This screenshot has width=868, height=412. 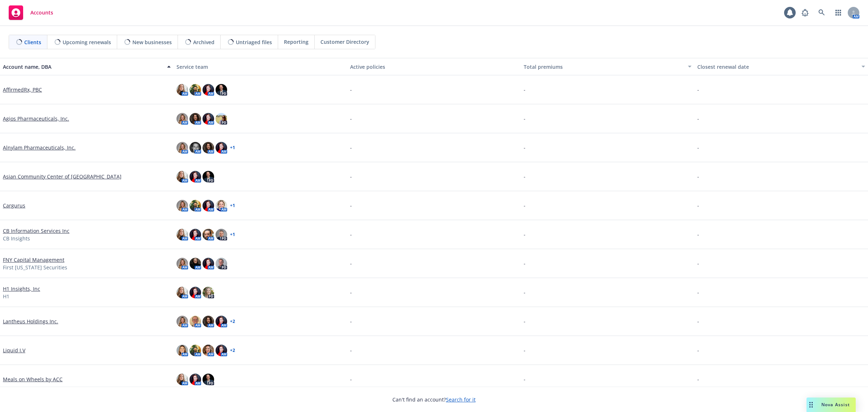 What do you see at coordinates (41, 13) in the screenshot?
I see `span: Accounts` at bounding box center [41, 13].